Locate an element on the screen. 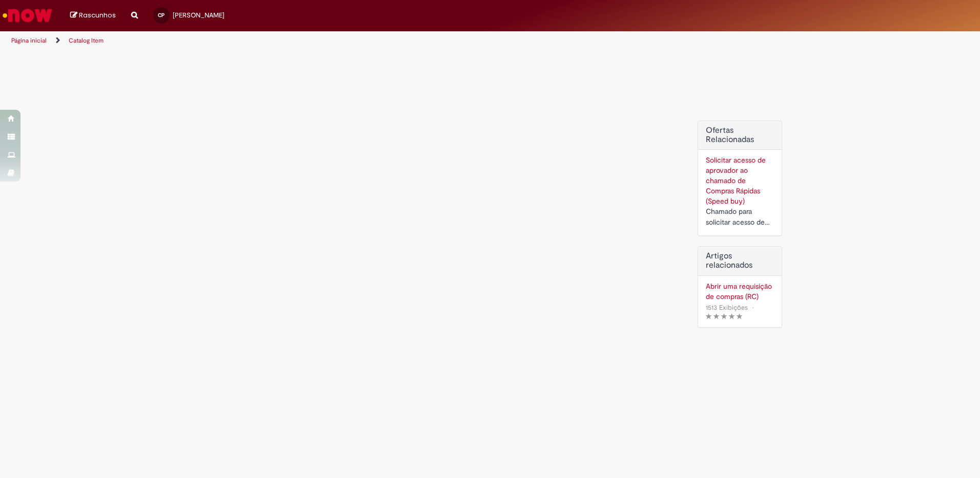  h3: Artigos relacionados is located at coordinates (740, 261).